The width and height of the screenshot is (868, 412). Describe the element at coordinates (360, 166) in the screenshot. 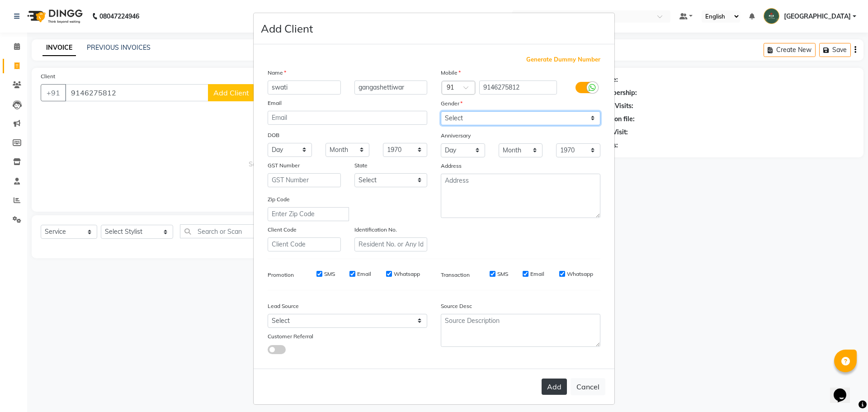

I see `label: State` at that location.